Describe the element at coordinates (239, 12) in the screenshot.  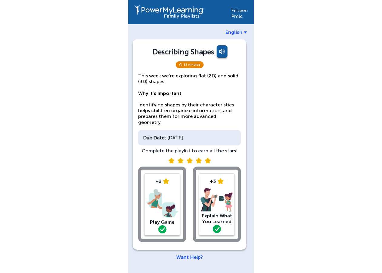
I see `div: Fifteen Pmlc` at that location.